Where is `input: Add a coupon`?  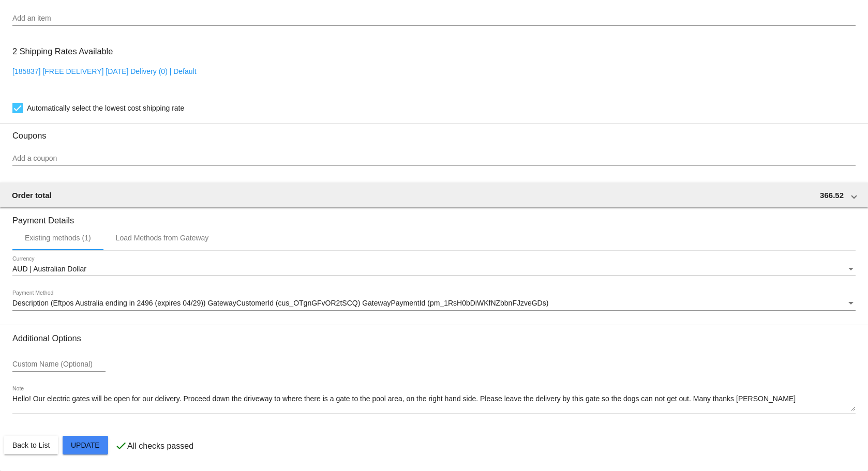 input: Add a coupon is located at coordinates (434, 159).